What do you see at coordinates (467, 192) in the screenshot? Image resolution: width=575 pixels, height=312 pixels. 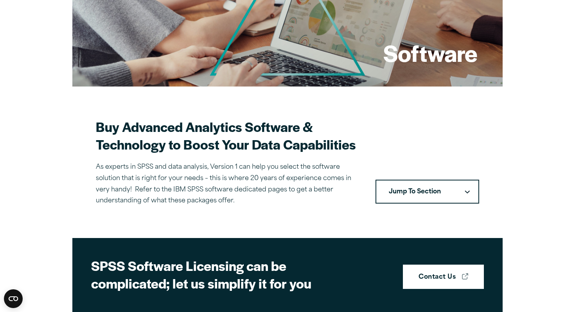 I see `svg: Downward pointing chevron` at bounding box center [467, 192].